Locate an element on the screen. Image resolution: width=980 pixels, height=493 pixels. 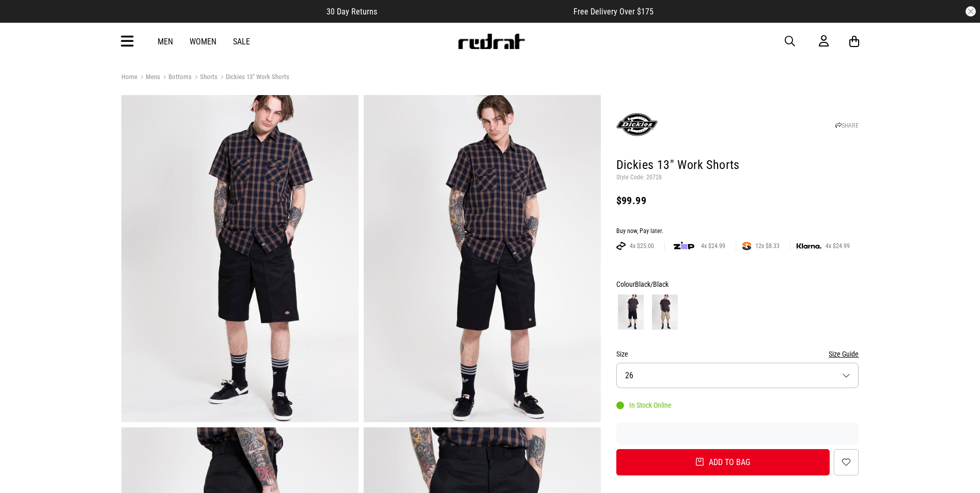
img: Black/Black is located at coordinates (631, 312).